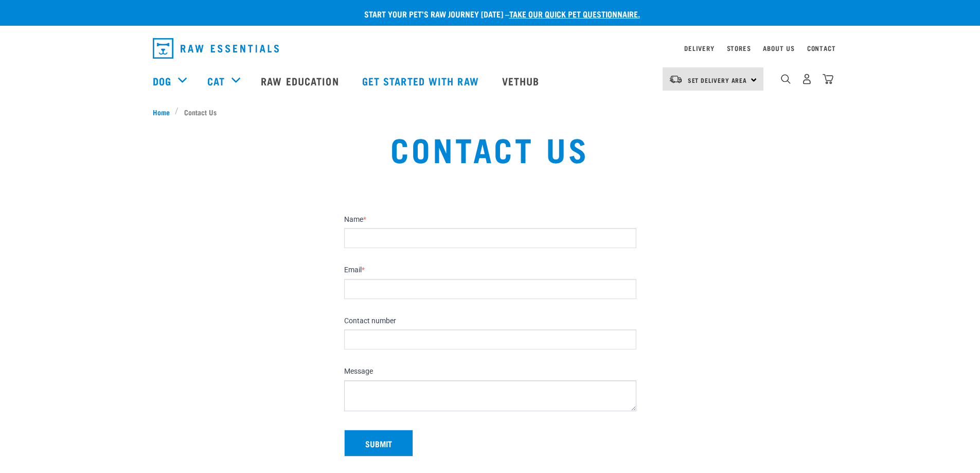 Image resolution: width=980 pixels, height=473 pixels. I want to click on img: home-icon-1@2x.png, so click(786, 79).